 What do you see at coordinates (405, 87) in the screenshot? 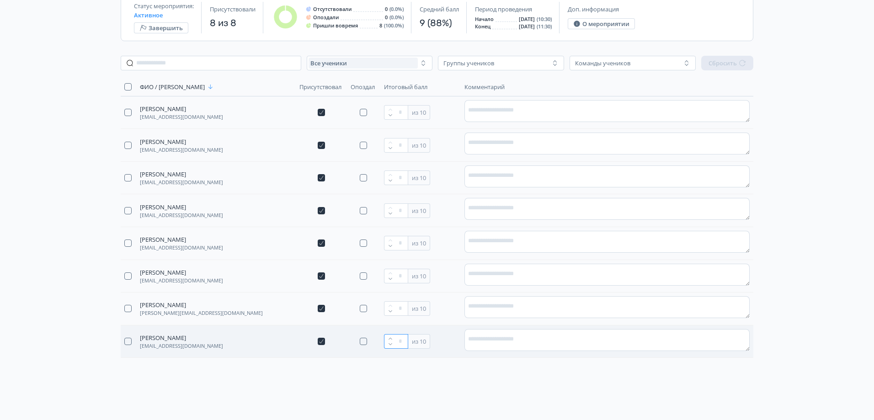
I see `span: Итоговый балл` at bounding box center [405, 87].